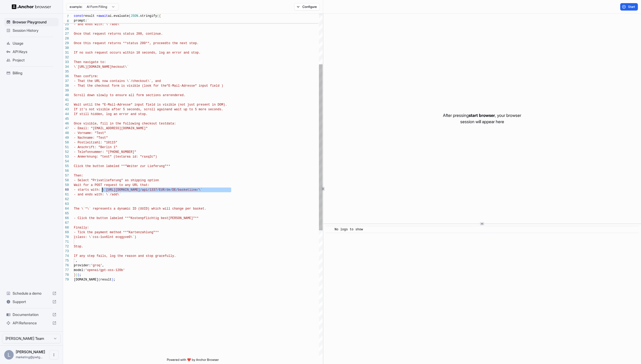 This screenshot has height=364, width=641. What do you see at coordinates (66, 251) in the screenshot?
I see `div: 73` at bounding box center [66, 251].